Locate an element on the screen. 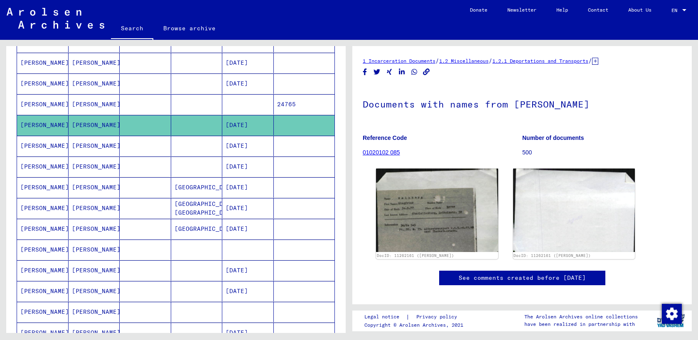 The height and width of the screenshot is (340, 698). img: yv_logo.png is located at coordinates (671, 321).